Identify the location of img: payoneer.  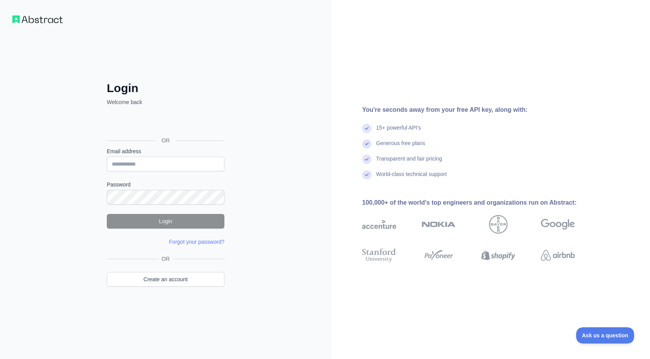
(439, 255).